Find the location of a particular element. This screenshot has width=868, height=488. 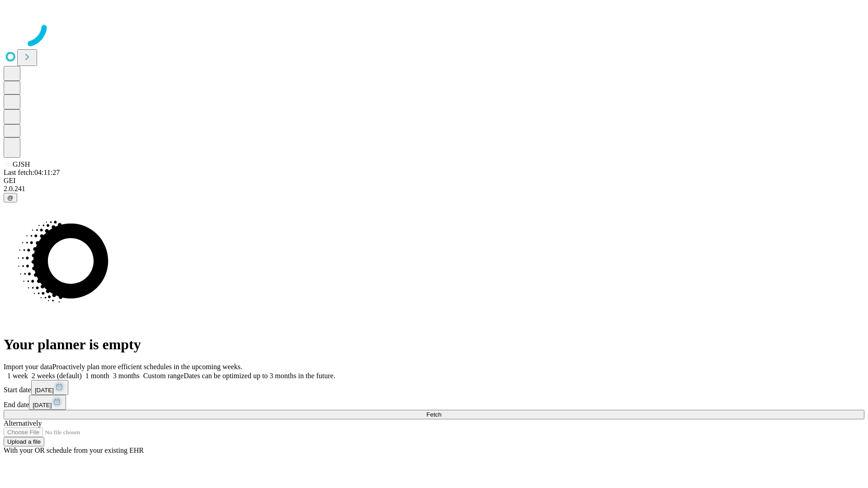

span: Dates can be optimized up to 3 months in the future. is located at coordinates (259, 376).